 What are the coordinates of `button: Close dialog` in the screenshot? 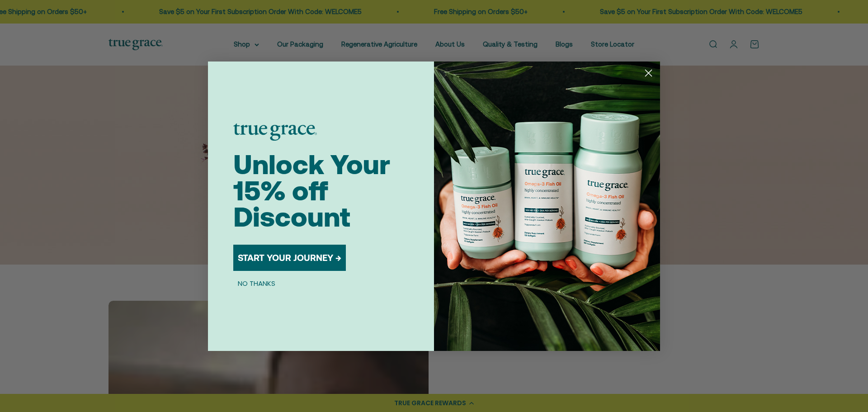 It's located at (648, 73).